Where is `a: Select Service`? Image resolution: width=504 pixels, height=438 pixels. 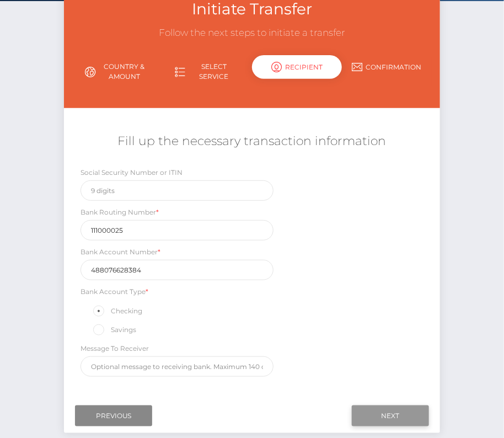
a: Select Service is located at coordinates (207, 72).